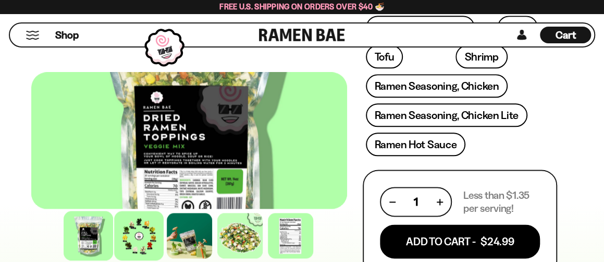 The height and width of the screenshot is (262, 604). Describe the element at coordinates (565, 35) in the screenshot. I see `span: Cart` at that location.